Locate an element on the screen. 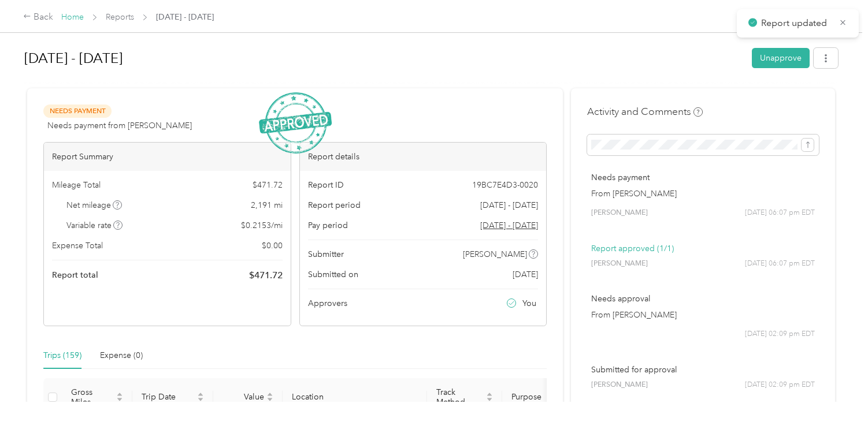  div: Report Summary is located at coordinates (167, 157).